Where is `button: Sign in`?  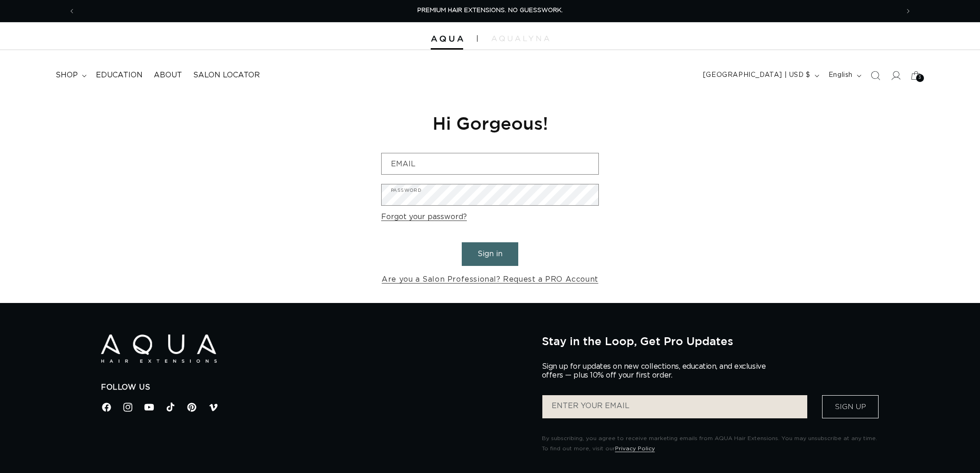
button: Sign in is located at coordinates (490, 254).